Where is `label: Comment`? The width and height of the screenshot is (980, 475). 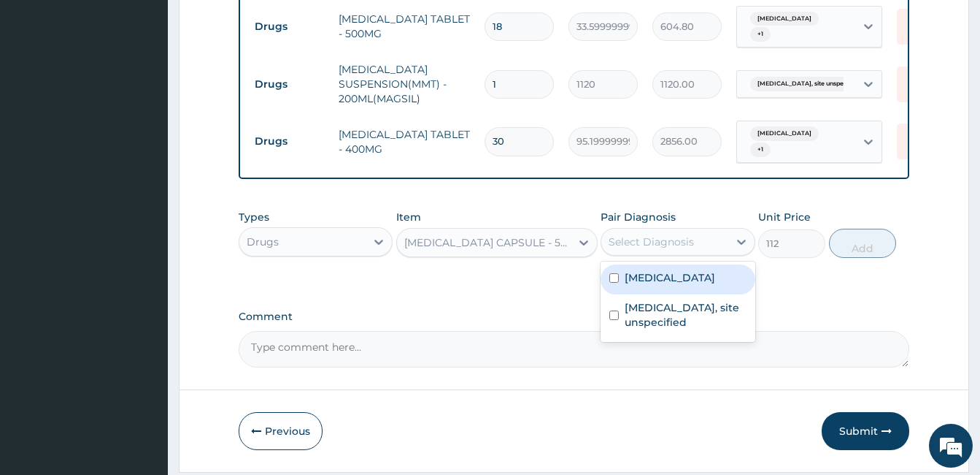 label: Comment is located at coordinates (574, 316).